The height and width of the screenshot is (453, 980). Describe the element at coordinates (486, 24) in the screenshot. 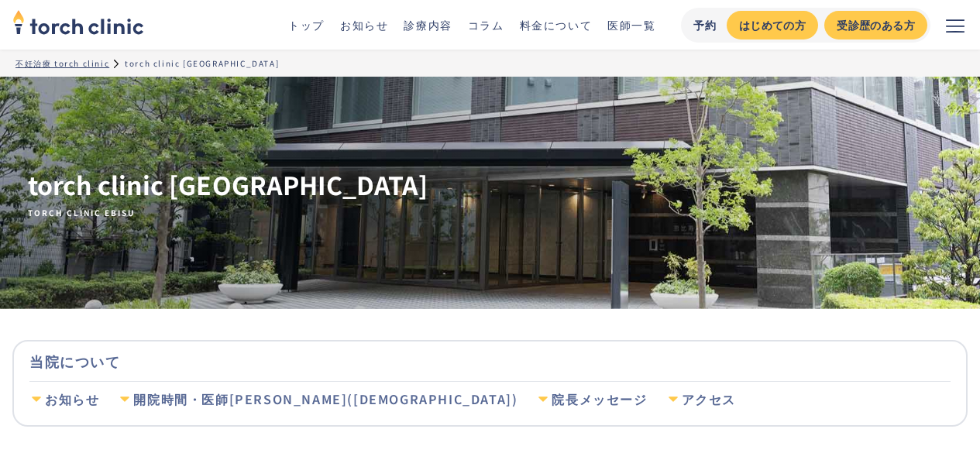

I see `a: コラム` at that location.